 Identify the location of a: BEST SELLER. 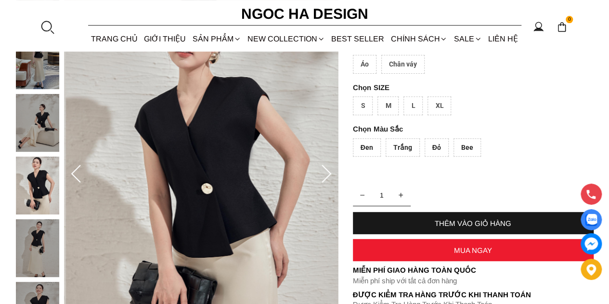
(358, 39).